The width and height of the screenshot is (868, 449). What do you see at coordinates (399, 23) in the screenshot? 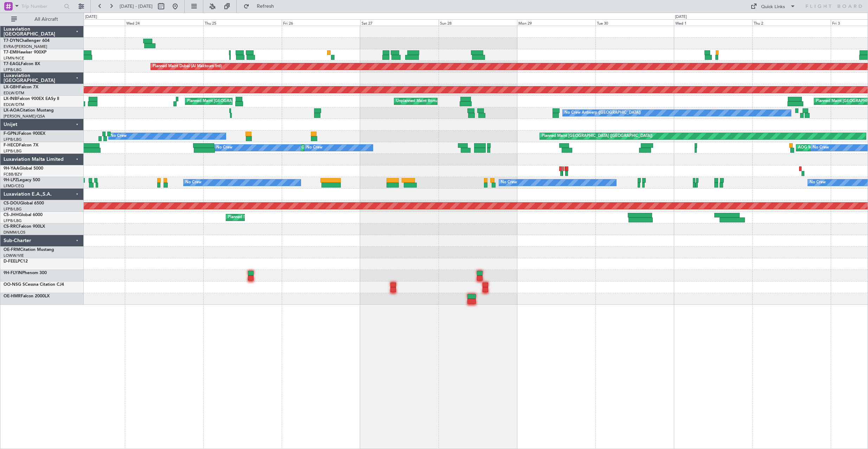
I see `div: Sat 27` at bounding box center [399, 23].